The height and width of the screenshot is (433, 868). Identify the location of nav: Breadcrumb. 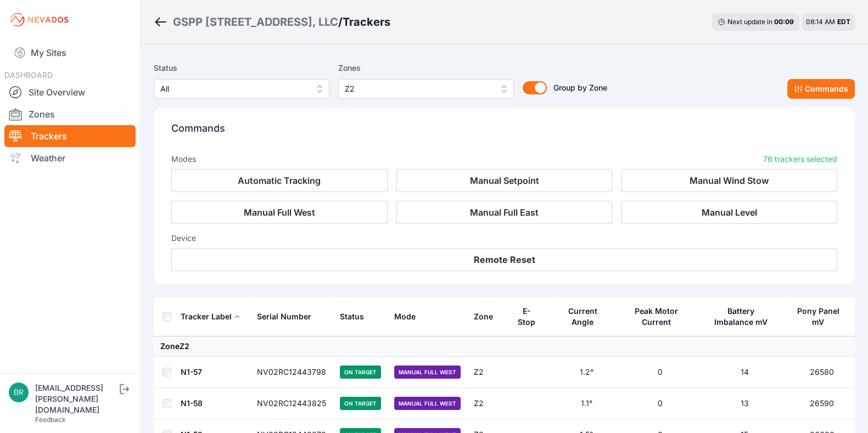
(272, 22).